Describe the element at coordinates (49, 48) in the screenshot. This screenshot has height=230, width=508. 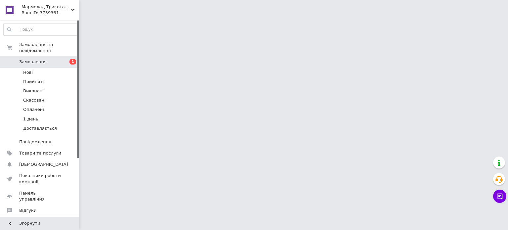
I see `span: Замовлення та повідомлення` at that location.